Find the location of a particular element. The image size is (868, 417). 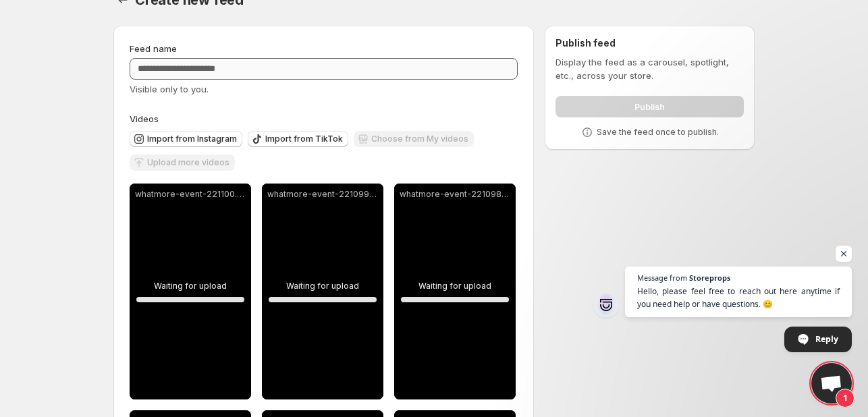

p: Display the feed as a carousel, spotlight, etc., across your store. is located at coordinates (649, 69).